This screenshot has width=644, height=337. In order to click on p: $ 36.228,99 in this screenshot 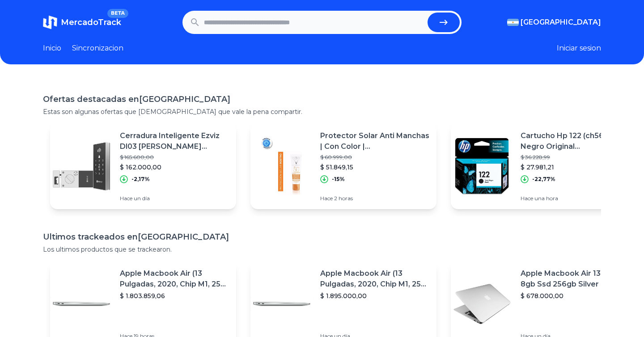, I will do `click(575, 157)`.